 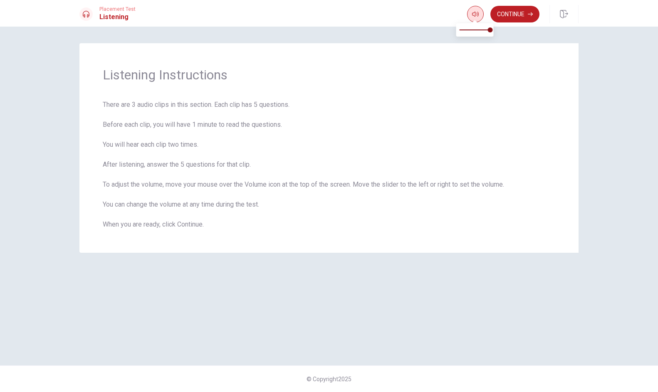 What do you see at coordinates (329, 165) in the screenshot?
I see `span: There are 3 audio clips in this section. Each clip has 5 questions. Before each clip, you will ha...` at bounding box center [329, 165].